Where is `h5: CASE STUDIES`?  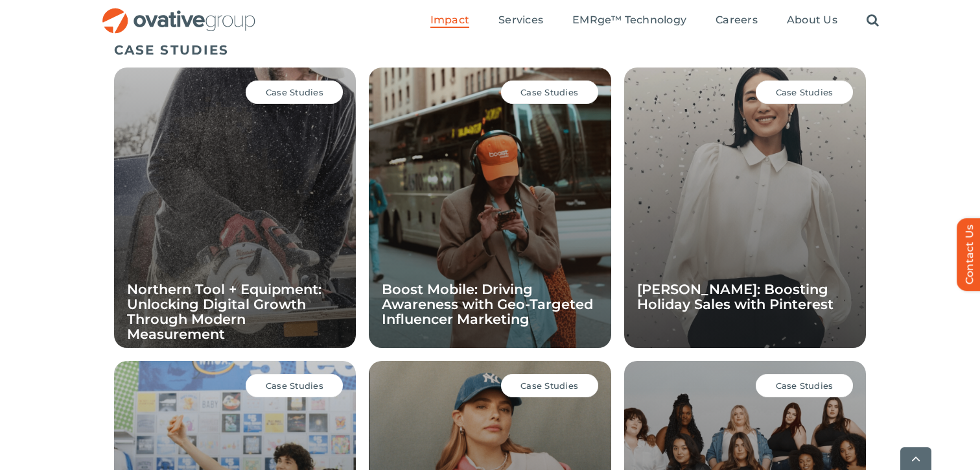 h5: CASE STUDIES is located at coordinates (490, 50).